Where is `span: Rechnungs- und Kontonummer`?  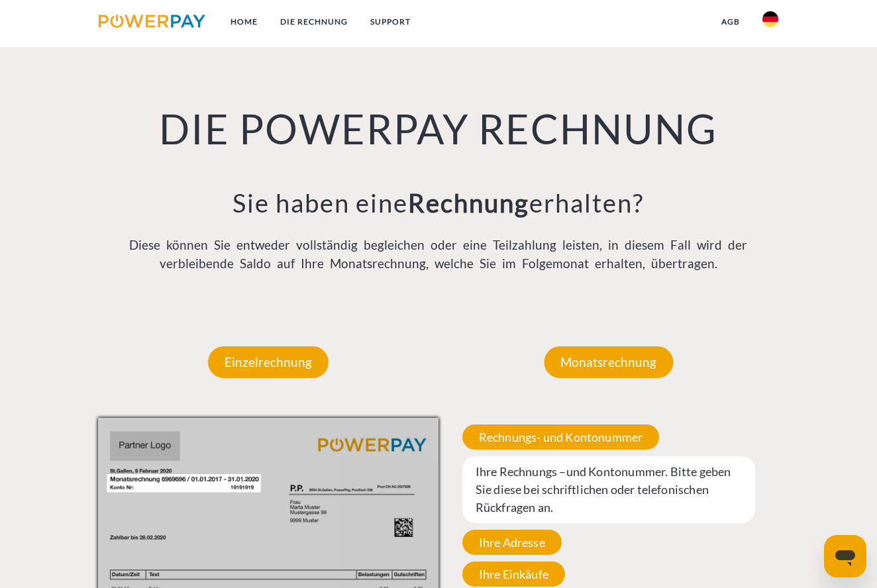 span: Rechnungs- und Kontonummer is located at coordinates (561, 437).